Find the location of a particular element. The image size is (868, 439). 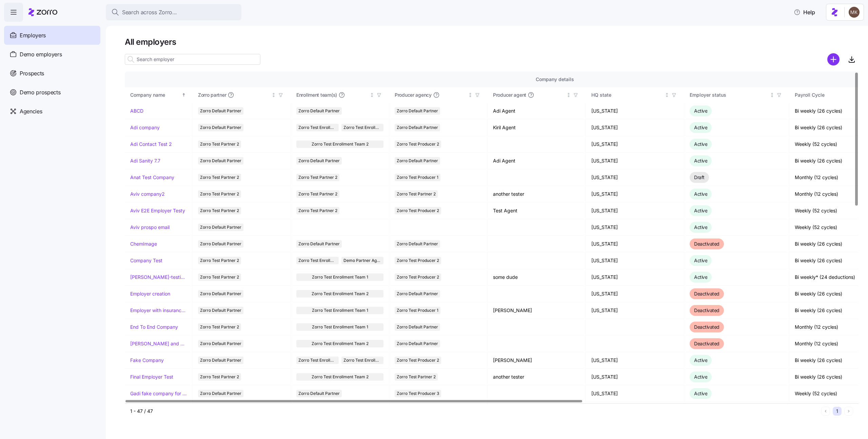

td: Kiril Agent is located at coordinates (537, 128).